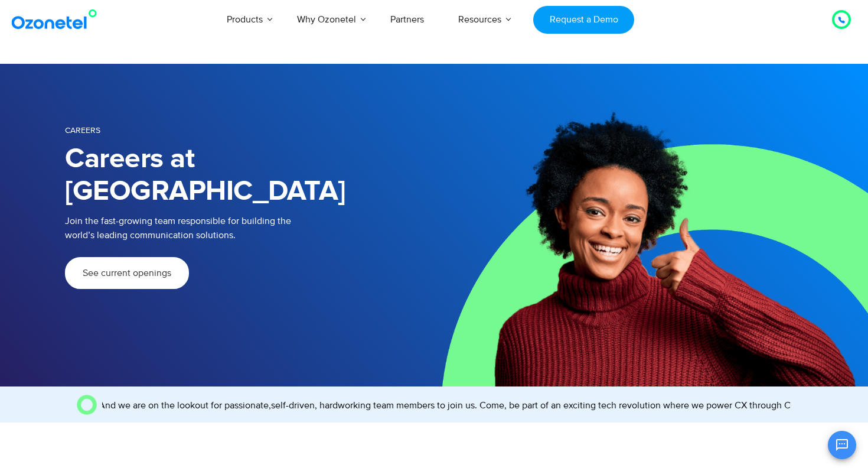 Image resolution: width=868 pixels, height=471 pixels. Describe the element at coordinates (583, 19) in the screenshot. I see `a: Request a Demo` at that location.